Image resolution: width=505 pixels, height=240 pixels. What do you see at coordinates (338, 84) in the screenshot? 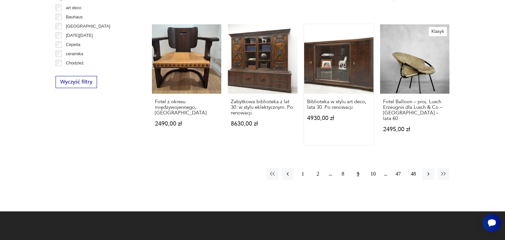
I see `a: Biblioteka w stylu art deco, lata 30. Po renowacji.Biblioteka w stylu art deco, lata 30. Po renow...` at bounding box center [338, 84].